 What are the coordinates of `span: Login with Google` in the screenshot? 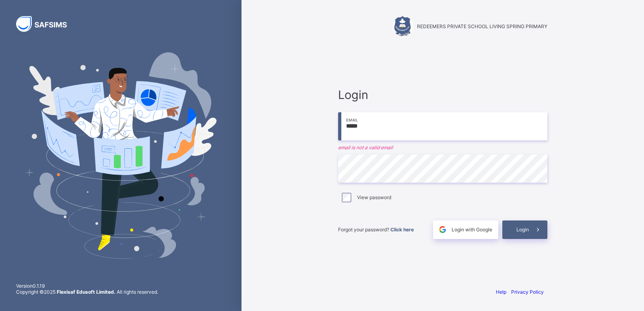 It's located at (472, 229).